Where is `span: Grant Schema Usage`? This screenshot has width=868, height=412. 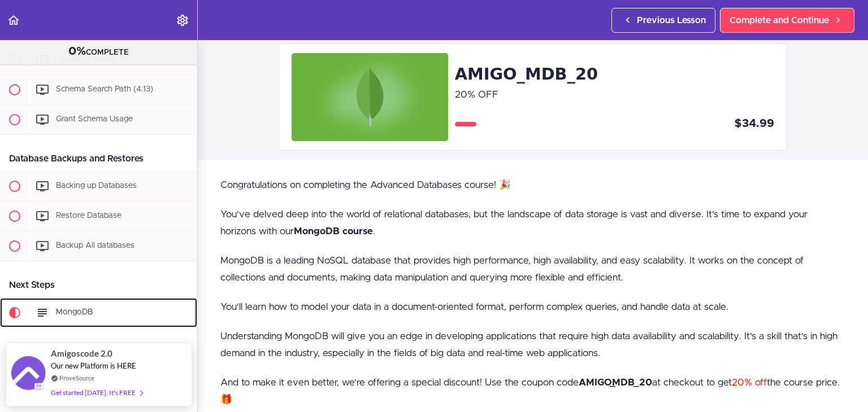 span: Grant Schema Usage is located at coordinates (94, 119).